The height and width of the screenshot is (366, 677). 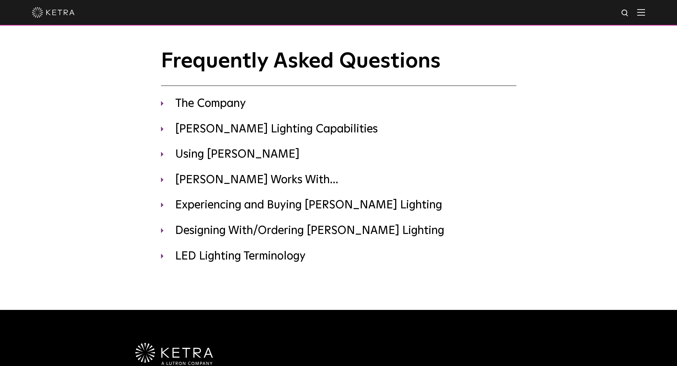 I want to click on h1: Frequently Asked Questions, so click(x=339, y=68).